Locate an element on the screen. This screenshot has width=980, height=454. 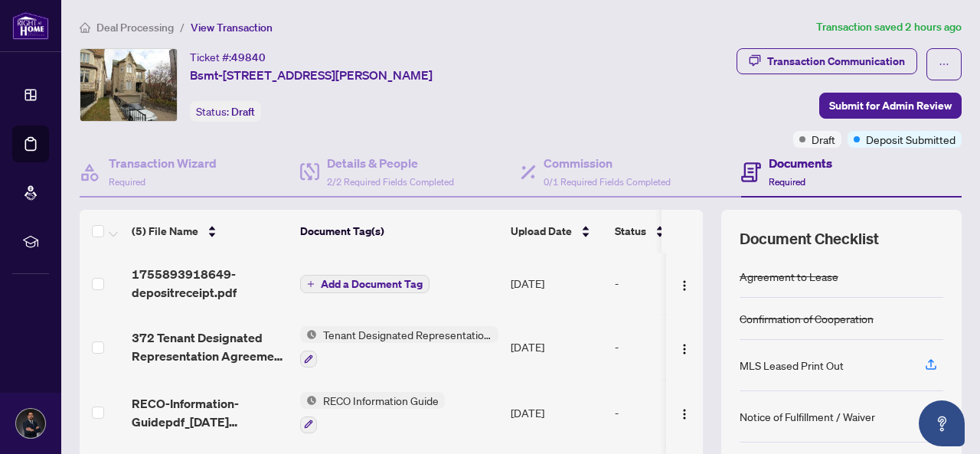
button: Open asap is located at coordinates (942, 423).